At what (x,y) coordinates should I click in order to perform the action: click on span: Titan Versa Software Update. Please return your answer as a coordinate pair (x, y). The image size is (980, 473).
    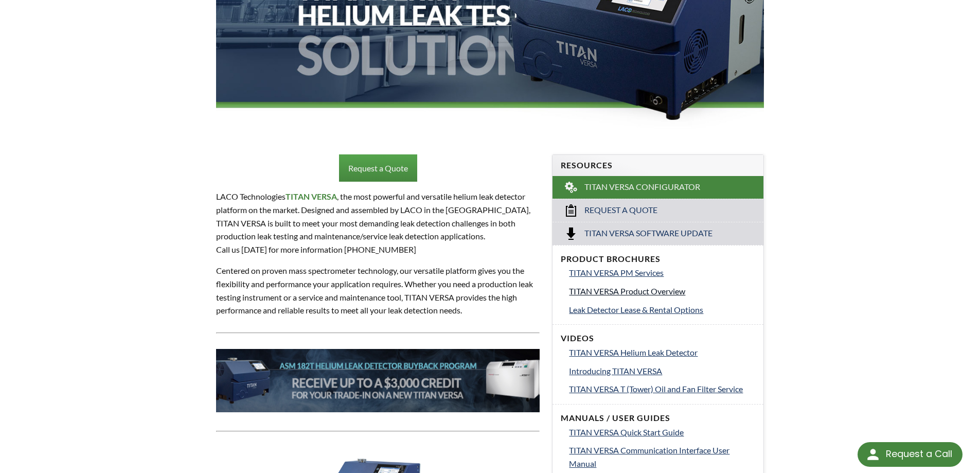
    Looking at the image, I should click on (649, 233).